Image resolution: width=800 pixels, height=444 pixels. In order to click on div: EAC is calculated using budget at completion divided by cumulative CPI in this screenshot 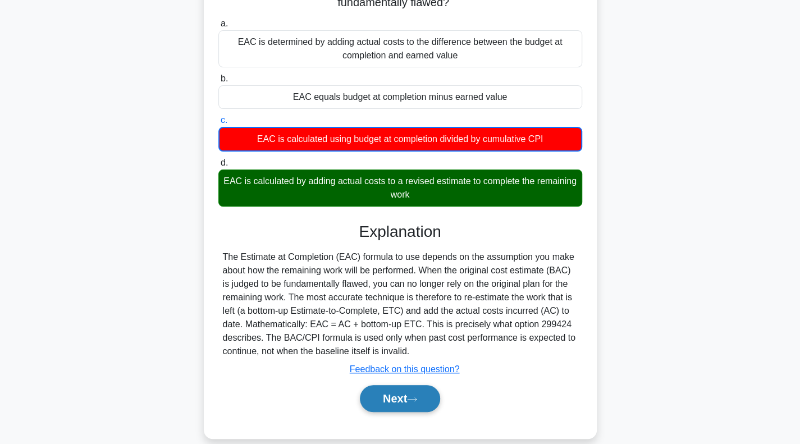, I will do `click(400, 139)`.